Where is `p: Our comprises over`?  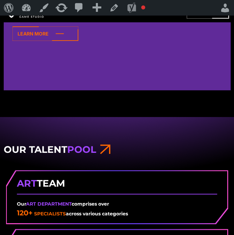
p: Our comprises over is located at coordinates (117, 204).